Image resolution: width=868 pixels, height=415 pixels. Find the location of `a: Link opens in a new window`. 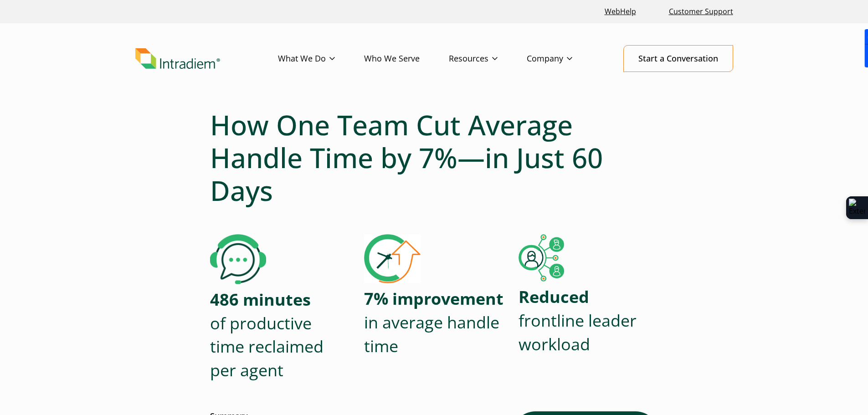

a: Link opens in a new window is located at coordinates (620, 11).